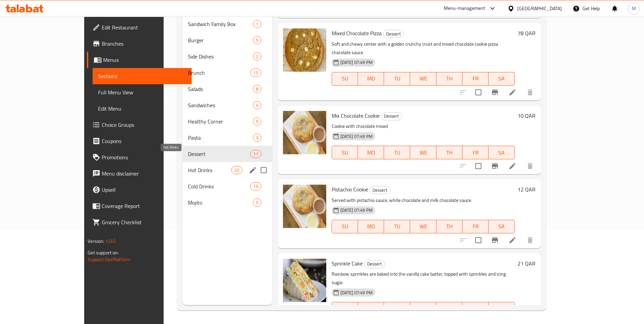 The image size is (644, 324). Describe the element at coordinates (423, 200) in the screenshot. I see `p: Served with pistachio sauce, white chocolate and milk chocolate sauce.` at that location.